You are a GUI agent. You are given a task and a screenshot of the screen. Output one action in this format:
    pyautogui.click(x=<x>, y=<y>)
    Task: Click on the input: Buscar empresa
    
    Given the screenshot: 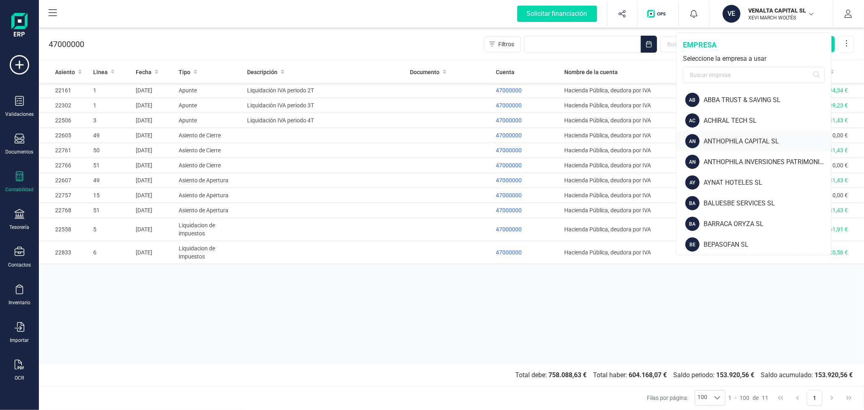 What is the action you would take?
    pyautogui.click(x=754, y=75)
    